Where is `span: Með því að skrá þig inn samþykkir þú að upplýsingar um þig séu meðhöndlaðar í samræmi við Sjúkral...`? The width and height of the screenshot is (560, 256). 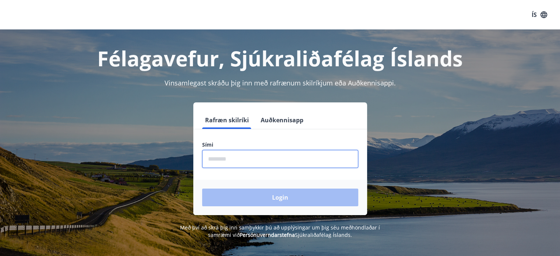 span: Með því að skrá þig inn samþykkir þú að upplýsingar um þig séu meðhöndlaðar í samræmi við Sjúkral... is located at coordinates (280, 231).